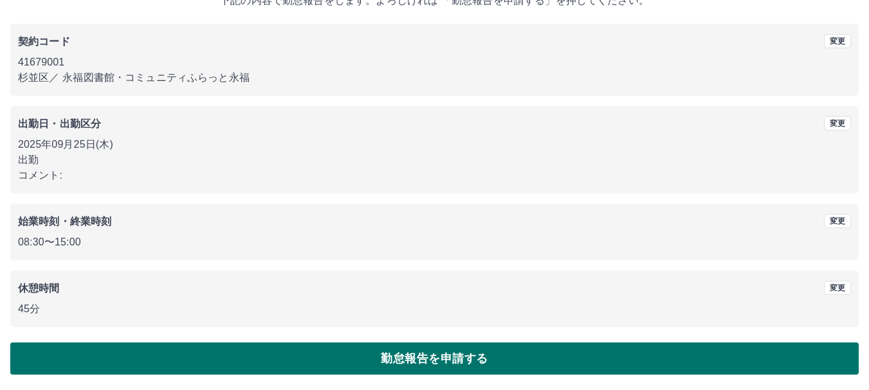 The width and height of the screenshot is (869, 390). Describe the element at coordinates (434, 78) in the screenshot. I see `p: 杉並区 ／ 永福図書館・コミュニティふらっと永福` at that location.